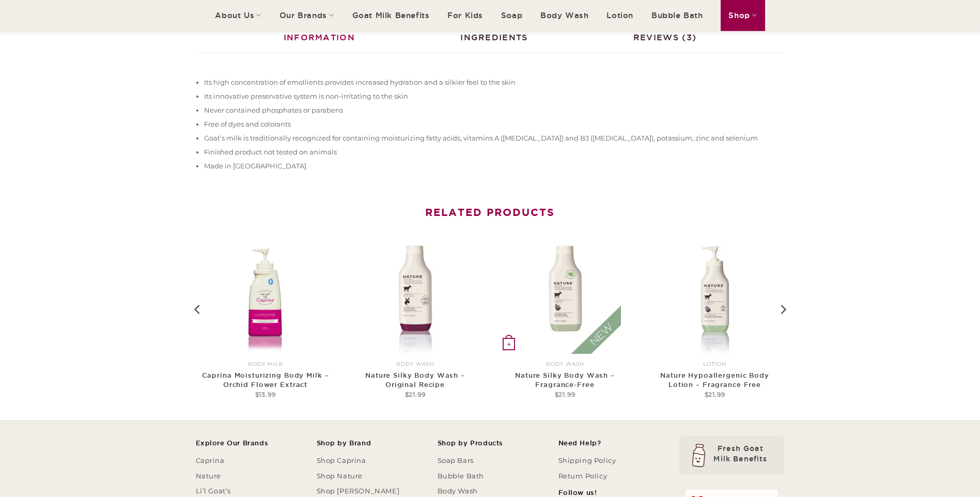 The width and height of the screenshot is (980, 497). Describe the element at coordinates (494, 152) in the screenshot. I see `li: Finished product not tested on animals` at that location.